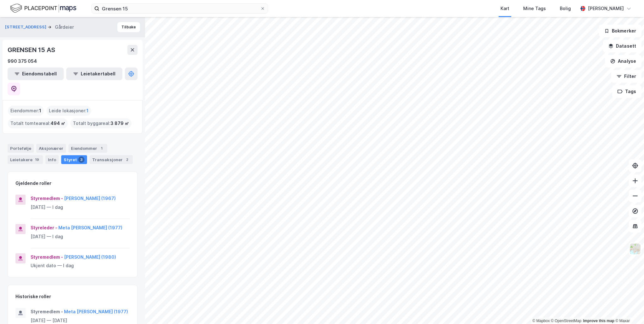  What do you see at coordinates (64, 27) in the screenshot?
I see `div: Gårdeier` at bounding box center [64, 27].